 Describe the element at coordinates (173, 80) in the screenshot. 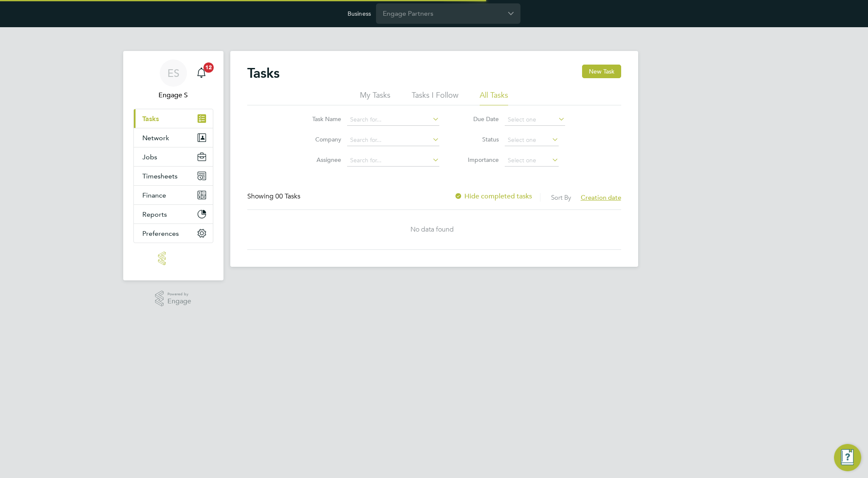

I see `a: ESEngage S` at that location.